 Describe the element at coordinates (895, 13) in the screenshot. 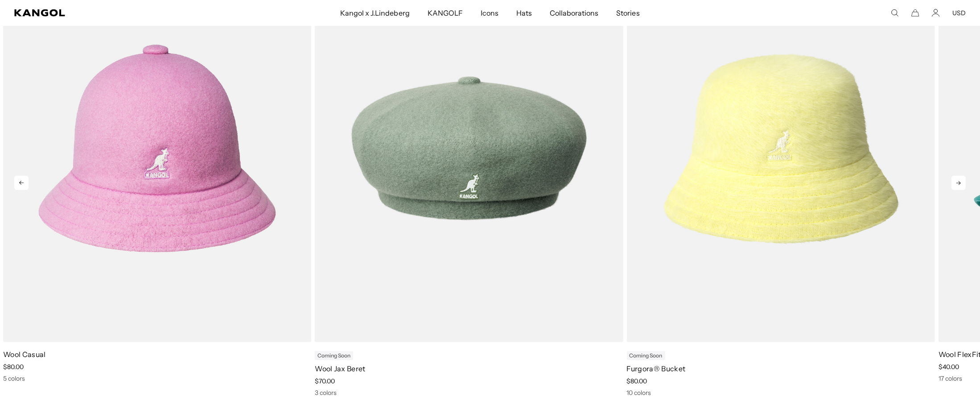

I see `summary: Search here` at that location.